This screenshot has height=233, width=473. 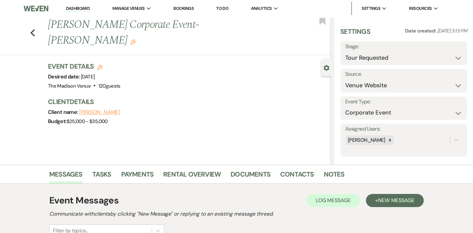 I want to click on h2: Communicate with clients by clicking "New Message" or replying to an existing message thread., so click(x=237, y=214).